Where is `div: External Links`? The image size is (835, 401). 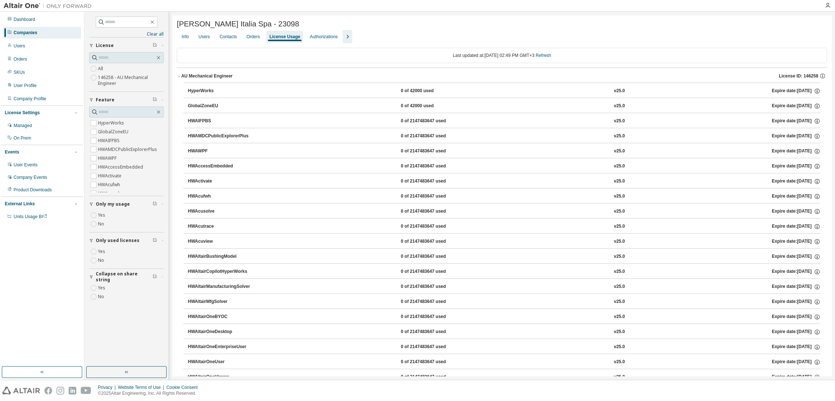
div: External Links is located at coordinates (20, 204).